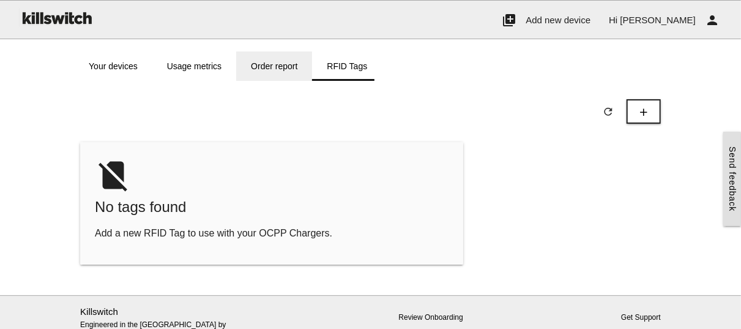  Describe the element at coordinates (732, 179) in the screenshot. I see `a: Send feedback` at that location.